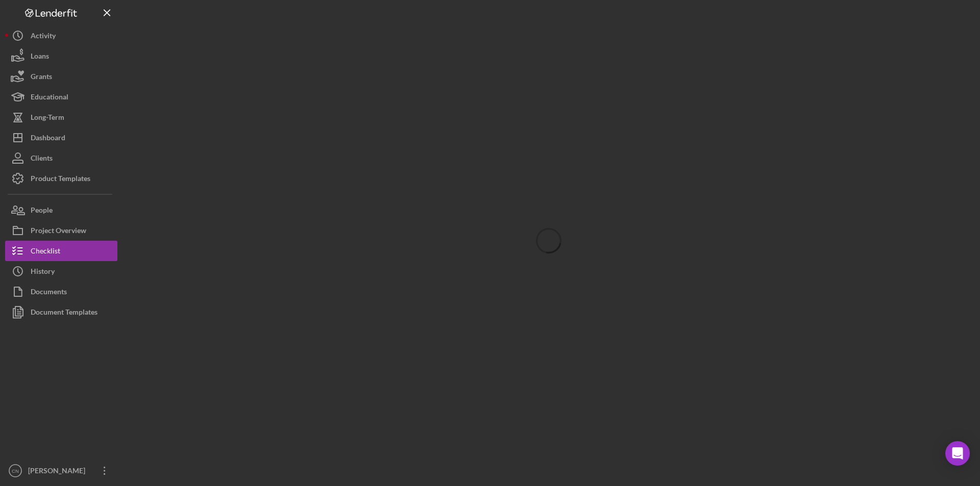  I want to click on a: Project Overview, so click(61, 230).